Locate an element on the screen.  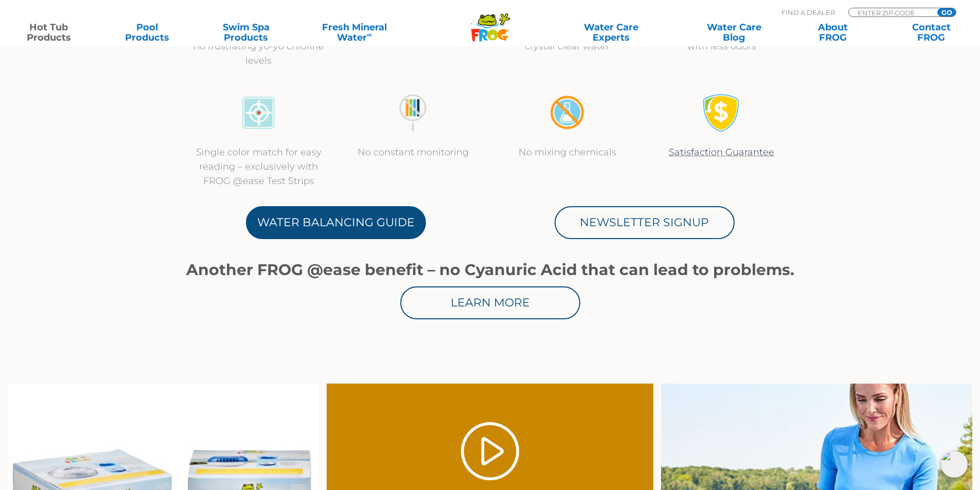
h1: Another FROG @ease benefit – no Cyanuric Acid that can lead to problems. is located at coordinates (490, 270).